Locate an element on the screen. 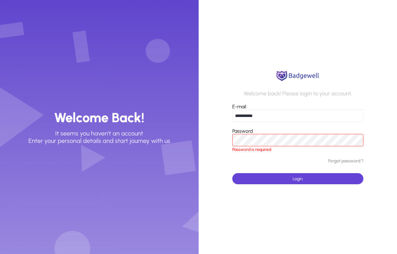  a: Forgot password ? is located at coordinates (346, 161).